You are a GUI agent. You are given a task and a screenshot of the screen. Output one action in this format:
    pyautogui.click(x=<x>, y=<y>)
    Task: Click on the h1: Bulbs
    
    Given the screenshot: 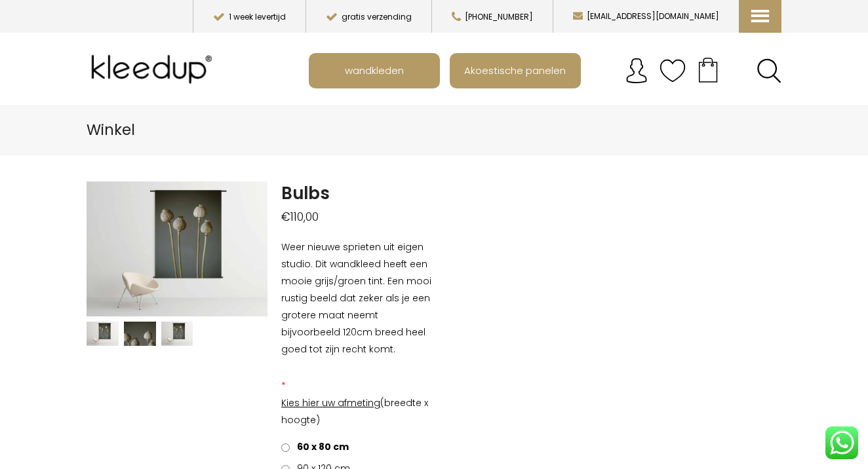 What is the action you would take?
    pyautogui.click(x=357, y=193)
    